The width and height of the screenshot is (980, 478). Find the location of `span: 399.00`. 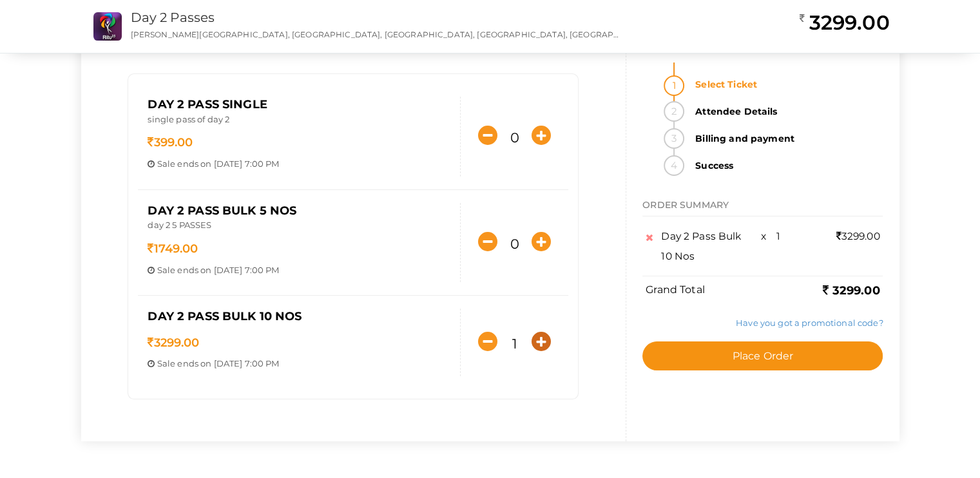

span: 399.00 is located at coordinates (170, 142).